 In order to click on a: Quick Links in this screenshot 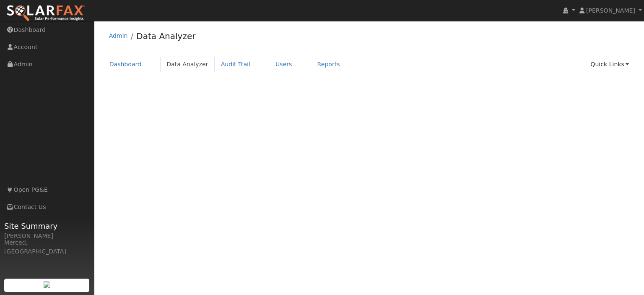, I will do `click(609, 64)`.